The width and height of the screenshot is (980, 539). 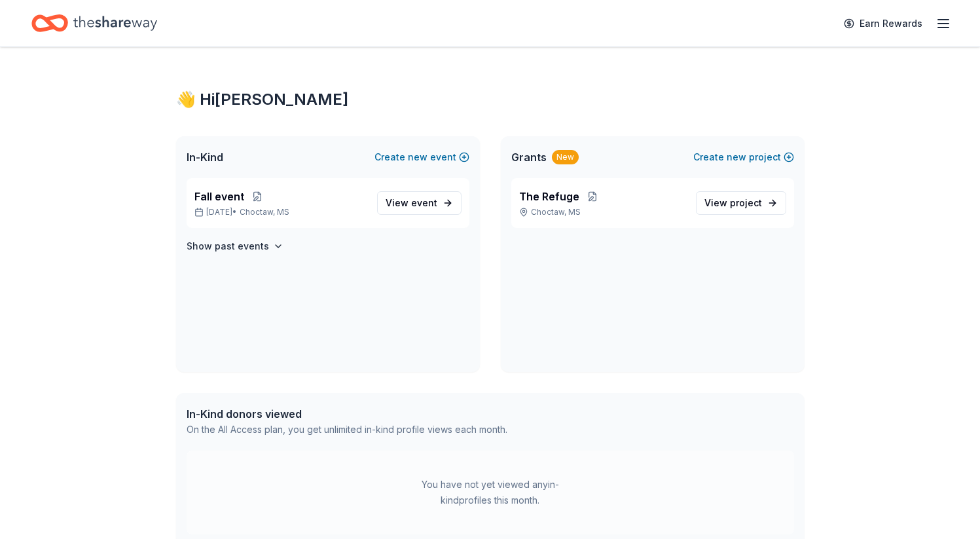 What do you see at coordinates (741, 203) in the screenshot?
I see `a: View project` at bounding box center [741, 203].